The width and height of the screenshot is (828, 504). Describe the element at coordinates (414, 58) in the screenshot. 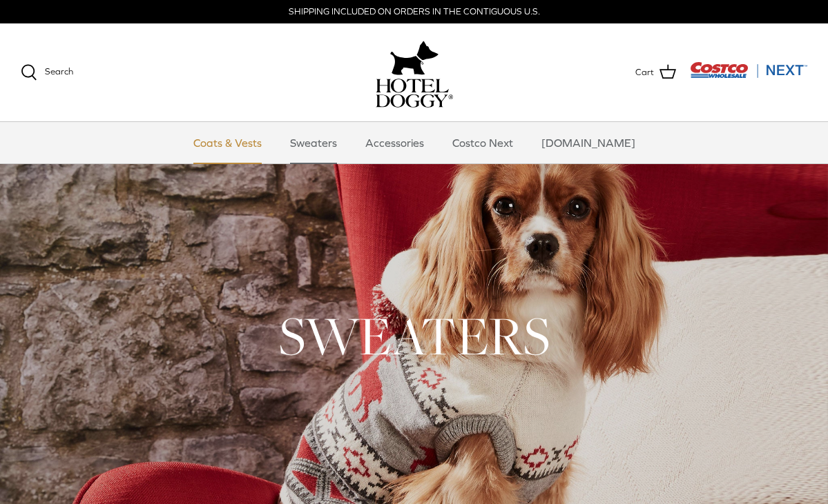

I see `img: hoteldoggy.com` at that location.